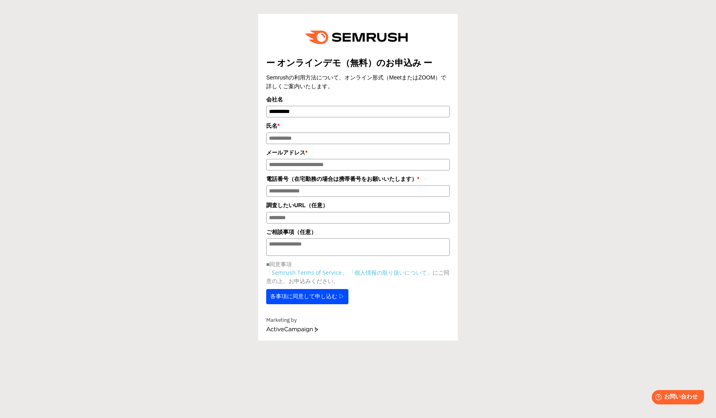  What do you see at coordinates (358, 63) in the screenshot?
I see `title: ー オンラインデモ（無料）のお申込み ー` at bounding box center [358, 63].